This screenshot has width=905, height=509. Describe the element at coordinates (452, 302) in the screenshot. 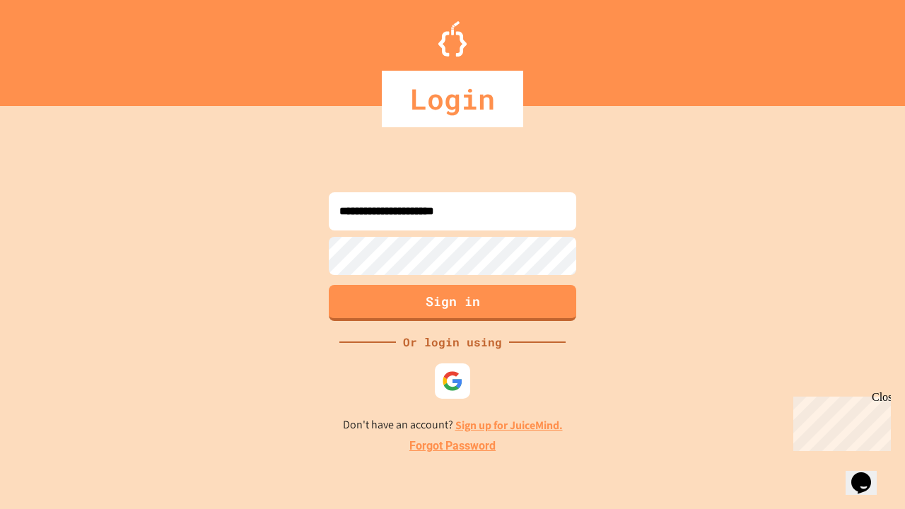

I see `button: Sign in` at that location.